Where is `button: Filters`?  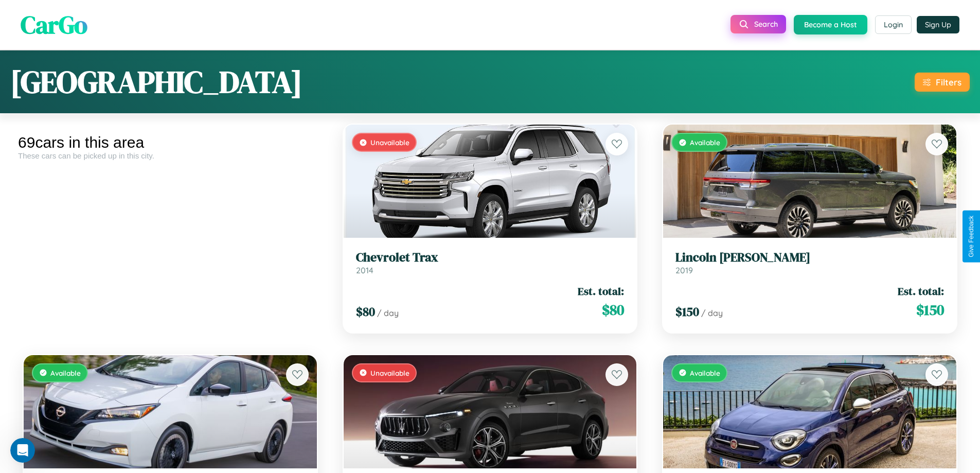
button: Filters is located at coordinates (942, 82).